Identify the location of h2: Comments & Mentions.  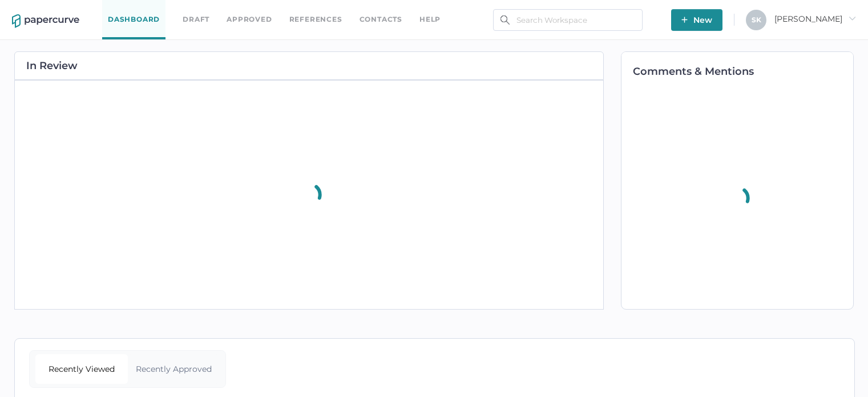
(742, 72).